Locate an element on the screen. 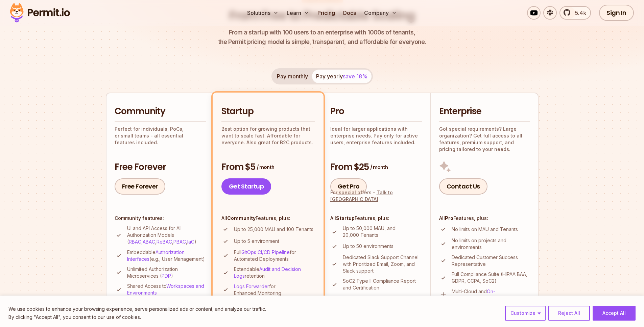 The width and height of the screenshot is (644, 327). button: Pay monthly is located at coordinates (292, 76).